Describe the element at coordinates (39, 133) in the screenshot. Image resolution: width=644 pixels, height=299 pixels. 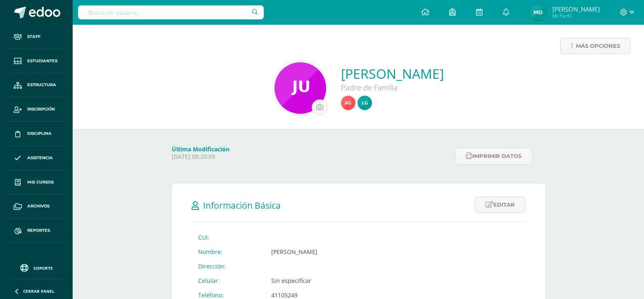
I see `span: Disciplina` at that location.